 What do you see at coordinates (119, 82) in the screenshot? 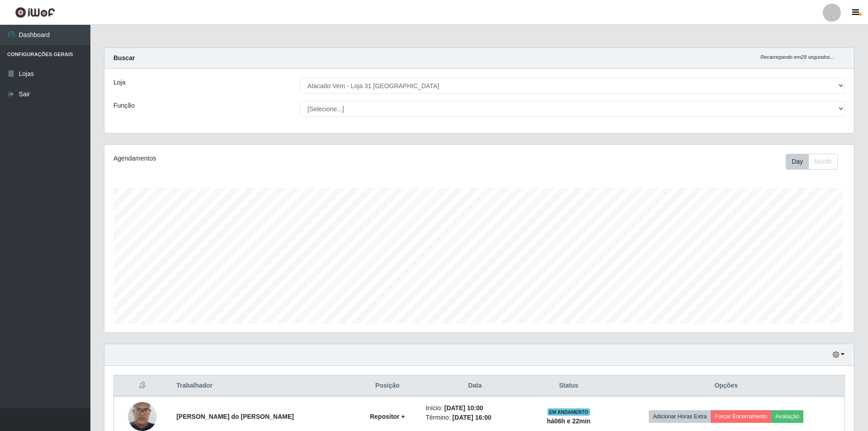
I see `label: Loja` at bounding box center [119, 82].